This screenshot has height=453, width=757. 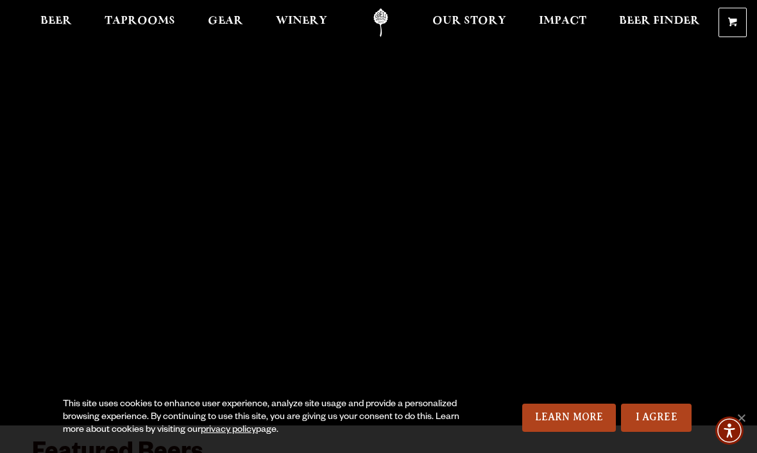 I want to click on a: privacy policy, so click(x=228, y=431).